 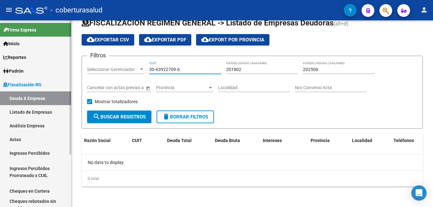 What do you see at coordinates (108, 40) in the screenshot?
I see `button: Exportar CSV` at bounding box center [108, 40].